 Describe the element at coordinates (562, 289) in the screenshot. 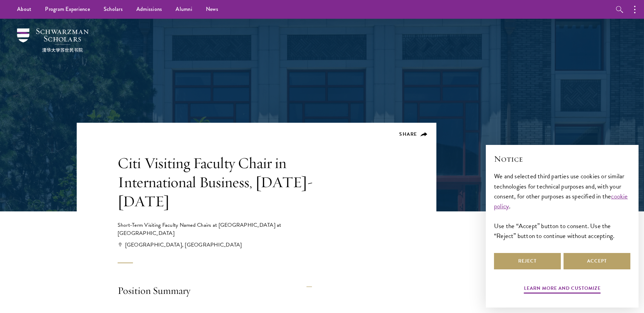

I see `button: Learn more and customize` at that location.